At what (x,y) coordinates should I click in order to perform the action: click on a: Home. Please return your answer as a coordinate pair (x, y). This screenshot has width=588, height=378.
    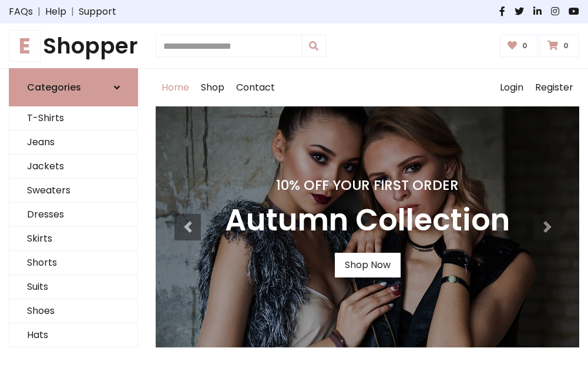
    Looking at the image, I should click on (175, 87).